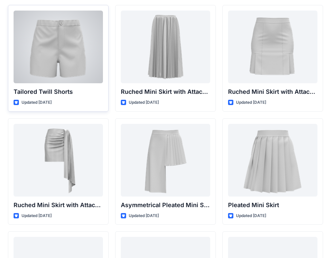  What do you see at coordinates (273, 205) in the screenshot?
I see `p: Pleated Mini Skirt` at bounding box center [273, 205].